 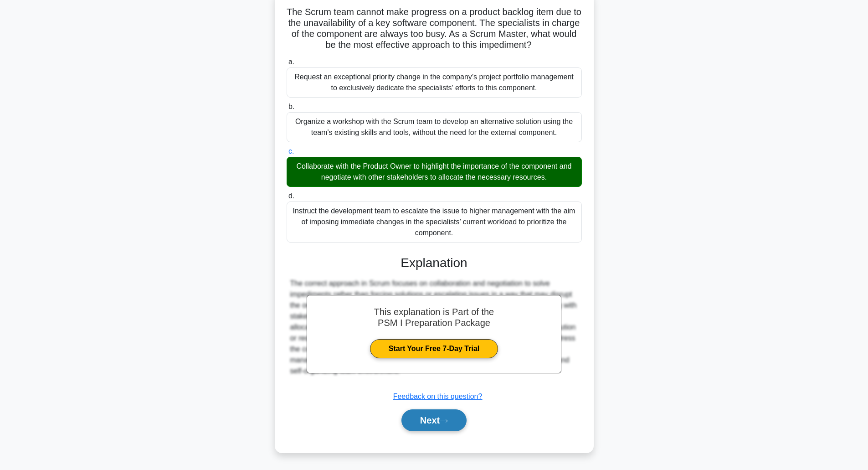 What do you see at coordinates (434, 29) in the screenshot?
I see `h5: The Scrum team cannot make progress on a product backlog item due to the unavailability of a key ...` at bounding box center [434, 29].